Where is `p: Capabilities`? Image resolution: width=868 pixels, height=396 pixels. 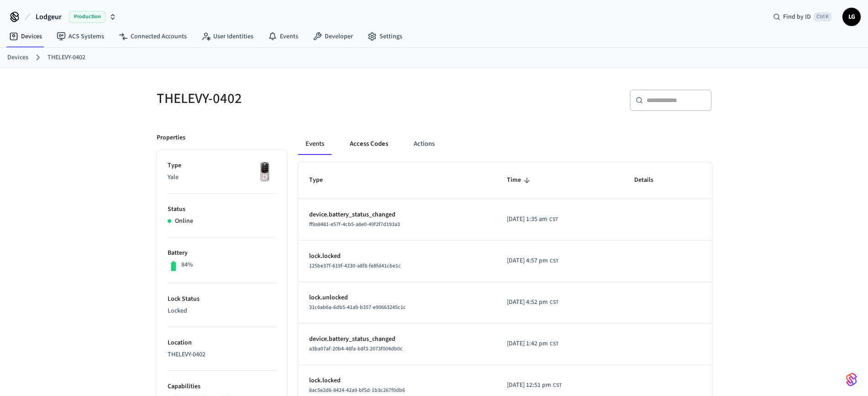 p: Capabilities is located at coordinates (222, 387).